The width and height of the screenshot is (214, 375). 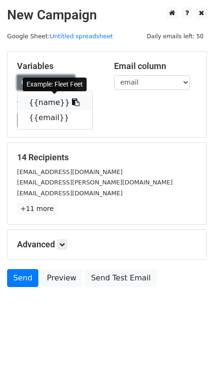 I want to click on a: +11 more, so click(x=37, y=209).